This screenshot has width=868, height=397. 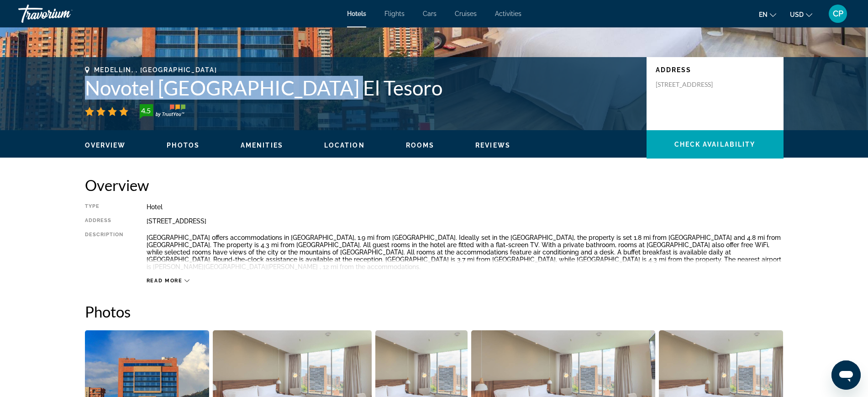 What do you see at coordinates (464, 207) in the screenshot?
I see `div: Hotel` at bounding box center [464, 207].